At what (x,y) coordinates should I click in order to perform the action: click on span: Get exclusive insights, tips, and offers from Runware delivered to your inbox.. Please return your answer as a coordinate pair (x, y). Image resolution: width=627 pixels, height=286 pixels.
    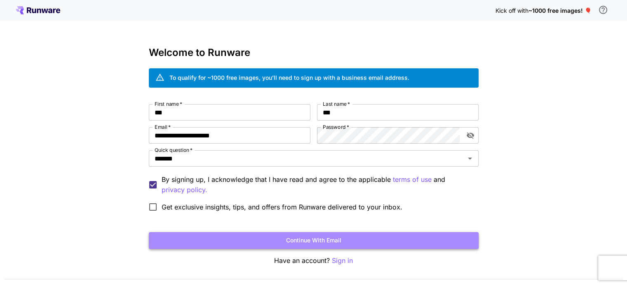
    Looking at the image, I should click on (282, 207).